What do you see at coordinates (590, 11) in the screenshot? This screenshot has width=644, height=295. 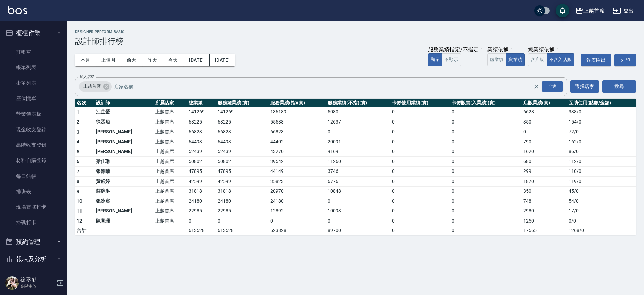 I see `button: 上越首席` at bounding box center [590, 11].